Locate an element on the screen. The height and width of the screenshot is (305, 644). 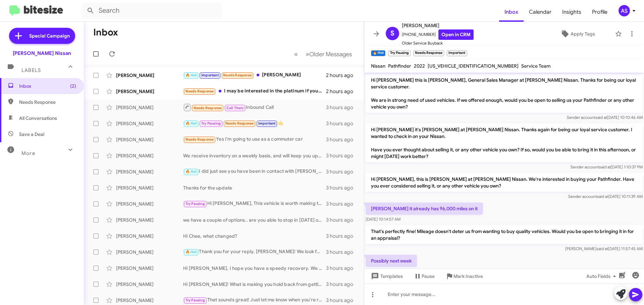
div: Thanks for the update is located at coordinates (255, 188).